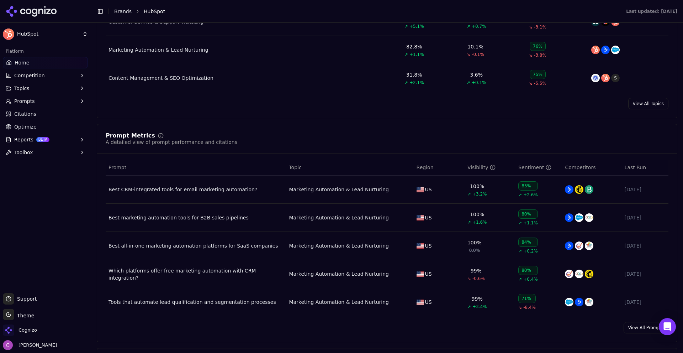  I want to click on span: -0.1%, so click(478, 54).